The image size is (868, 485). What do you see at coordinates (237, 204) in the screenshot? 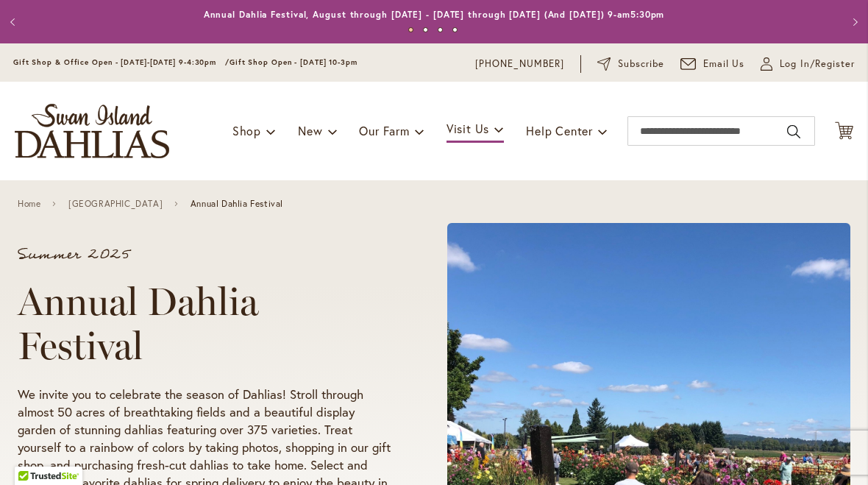
I see `span: Annual Dahlia Festival` at bounding box center [237, 204].